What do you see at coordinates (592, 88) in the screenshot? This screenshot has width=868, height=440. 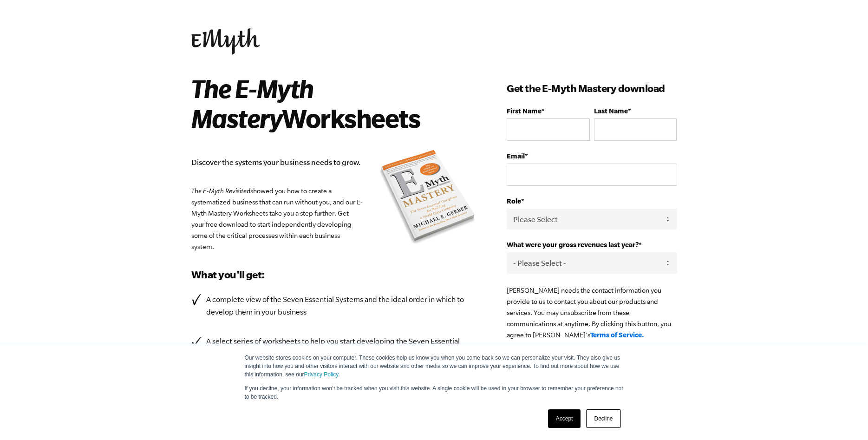 I see `h3: Get the E-Myth Mastery download` at bounding box center [592, 88].